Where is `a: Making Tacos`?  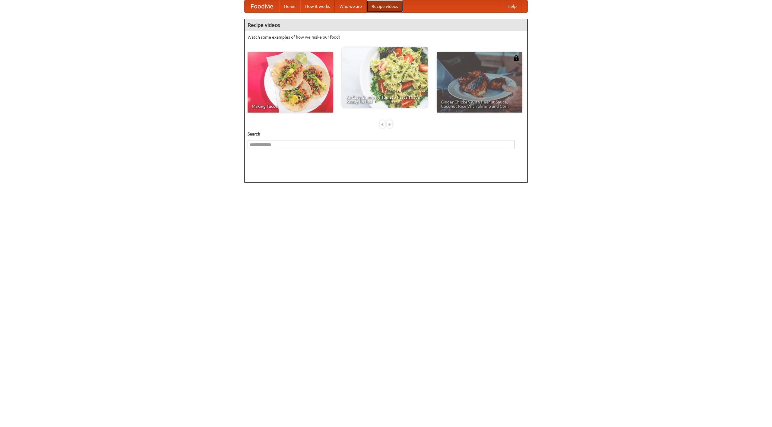
a: Making Tacos is located at coordinates (291, 82).